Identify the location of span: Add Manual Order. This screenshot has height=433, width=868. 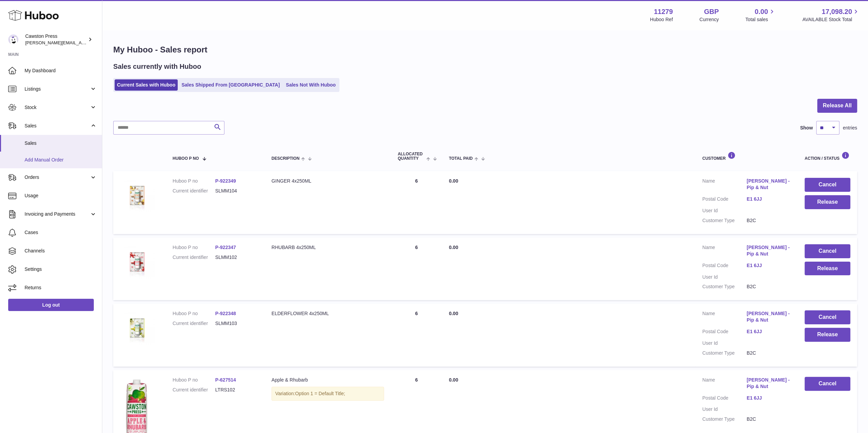
(61, 160).